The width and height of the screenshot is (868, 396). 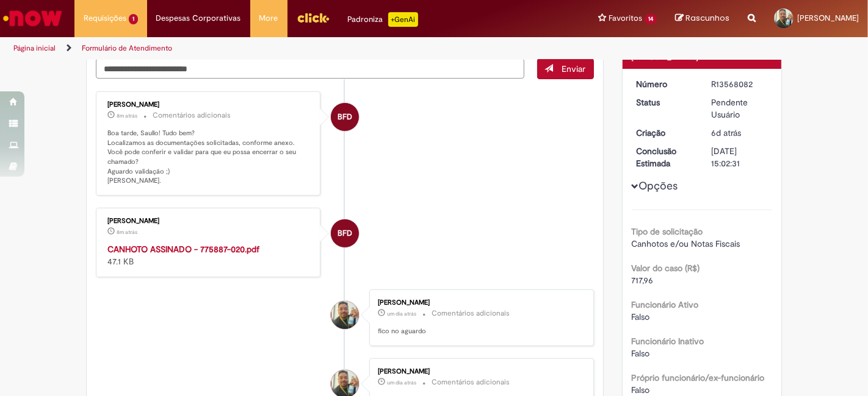 What do you see at coordinates (739, 84) in the screenshot?
I see `div: R13568082` at bounding box center [739, 84].